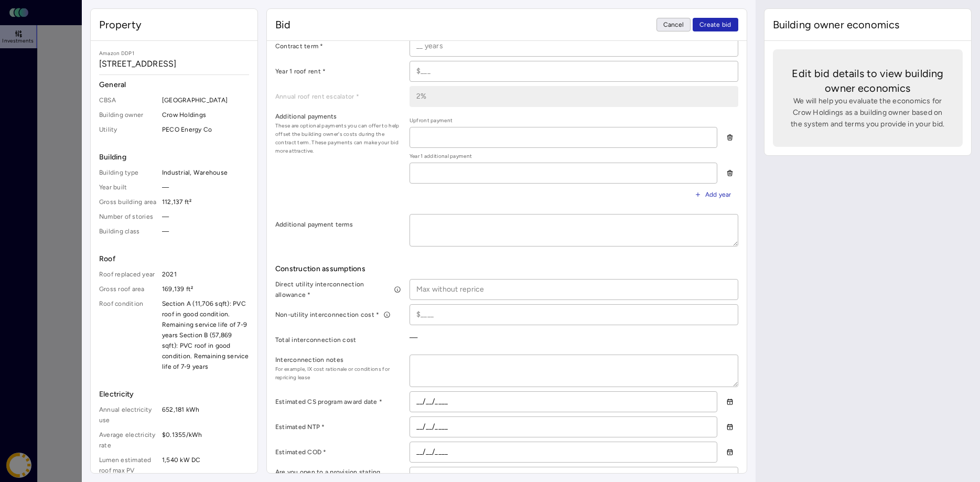 Image resolution: width=980 pixels, height=482 pixels. Describe the element at coordinates (128, 440) in the screenshot. I see `span: Average electricity rate` at that location.